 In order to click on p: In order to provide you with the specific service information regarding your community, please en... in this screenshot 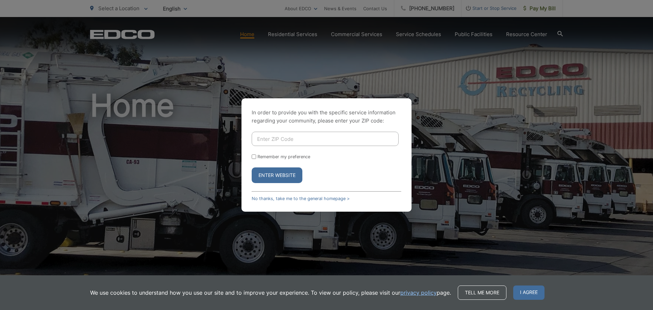, I will do `click(327, 117)`.